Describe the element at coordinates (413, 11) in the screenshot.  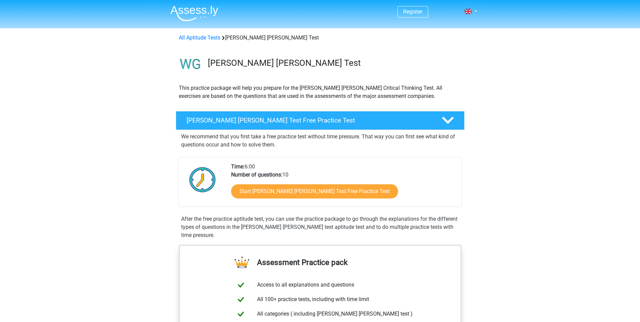
I see `a: Register` at that location.